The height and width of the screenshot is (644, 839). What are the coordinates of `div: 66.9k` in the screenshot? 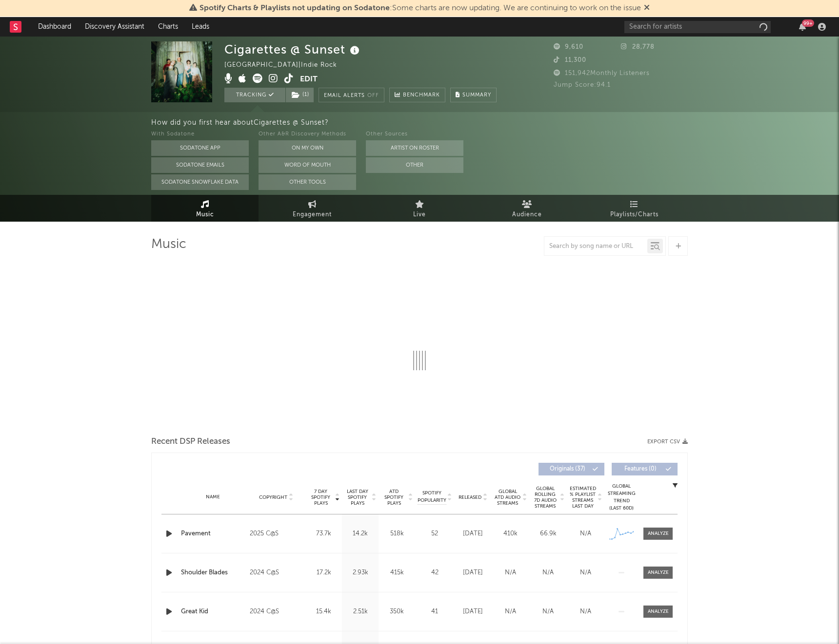 It's located at (548, 534).